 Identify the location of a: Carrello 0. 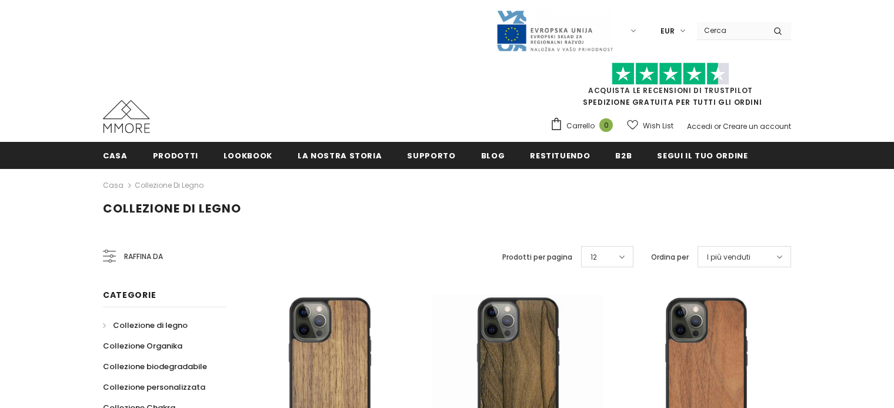
(584, 126).